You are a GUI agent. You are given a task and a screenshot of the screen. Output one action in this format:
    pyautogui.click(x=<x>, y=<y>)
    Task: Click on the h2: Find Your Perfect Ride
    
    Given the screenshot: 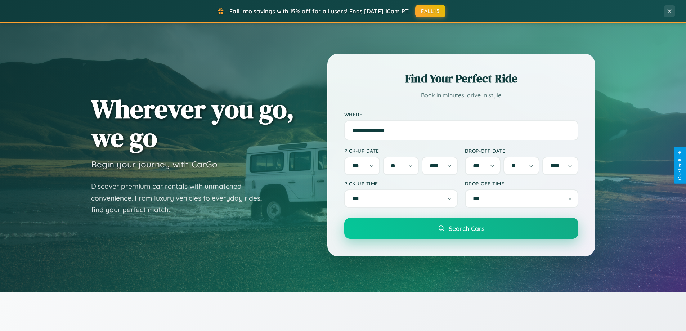 What is the action you would take?
    pyautogui.click(x=462, y=79)
    